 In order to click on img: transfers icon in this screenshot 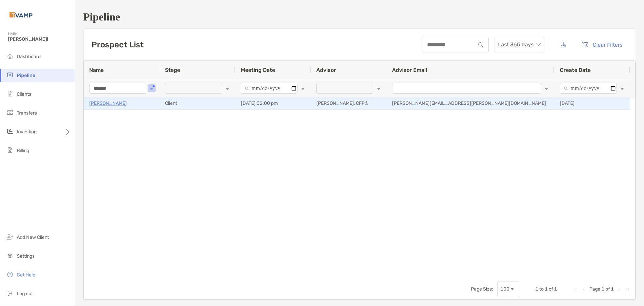, I will do `click(10, 112)`.